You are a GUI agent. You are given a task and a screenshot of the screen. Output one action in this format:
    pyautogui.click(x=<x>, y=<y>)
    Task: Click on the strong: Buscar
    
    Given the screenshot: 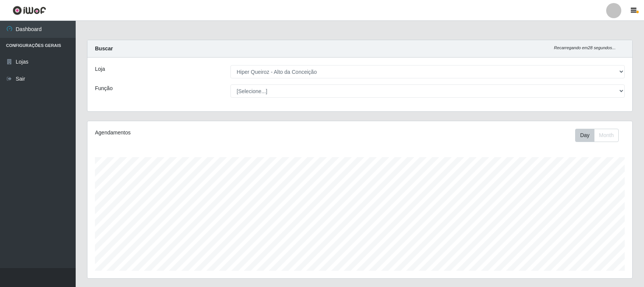 What is the action you would take?
    pyautogui.click(x=104, y=49)
    